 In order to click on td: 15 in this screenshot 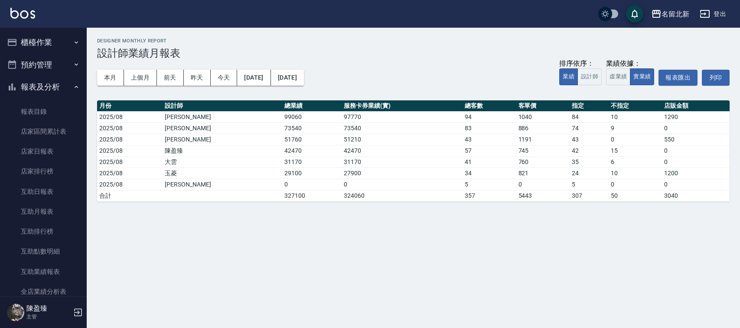, I will do `click(635, 151)`.